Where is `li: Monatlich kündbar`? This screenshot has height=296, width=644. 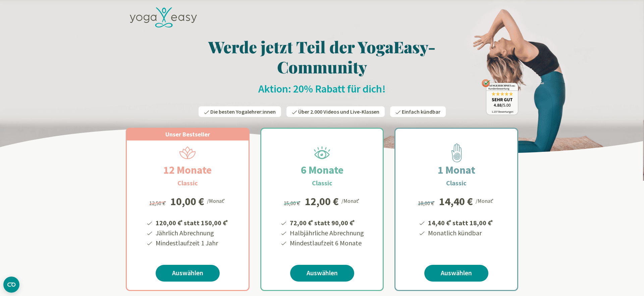 li: Monatlich kündbar is located at coordinates (460, 234).